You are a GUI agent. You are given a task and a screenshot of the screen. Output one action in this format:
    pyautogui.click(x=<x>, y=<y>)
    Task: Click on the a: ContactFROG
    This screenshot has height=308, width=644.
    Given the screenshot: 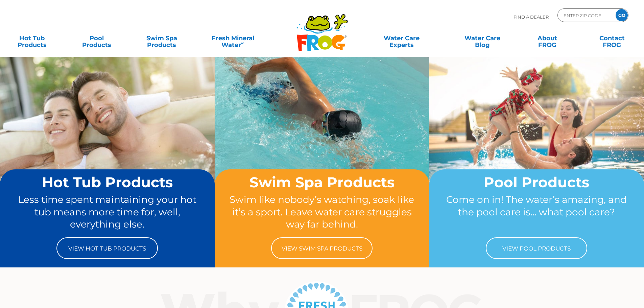 What is the action you would take?
    pyautogui.click(x=612, y=38)
    